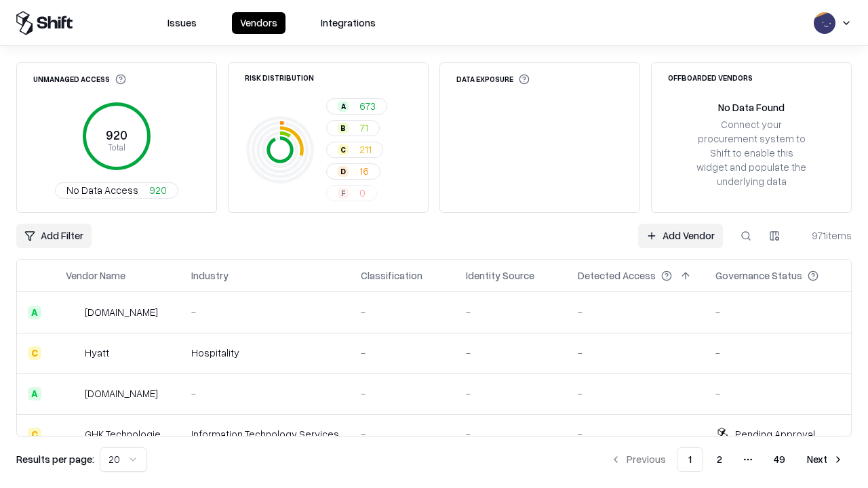  I want to click on div: Hyatt, so click(97, 352).